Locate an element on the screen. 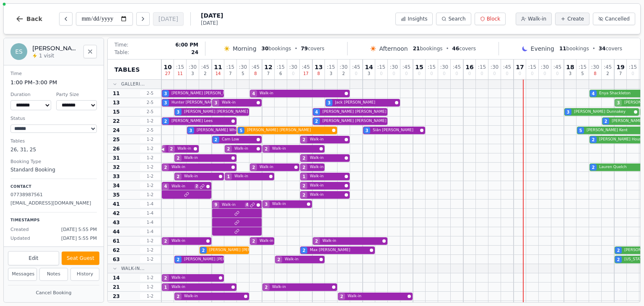  span: Table: is located at coordinates (122, 52).